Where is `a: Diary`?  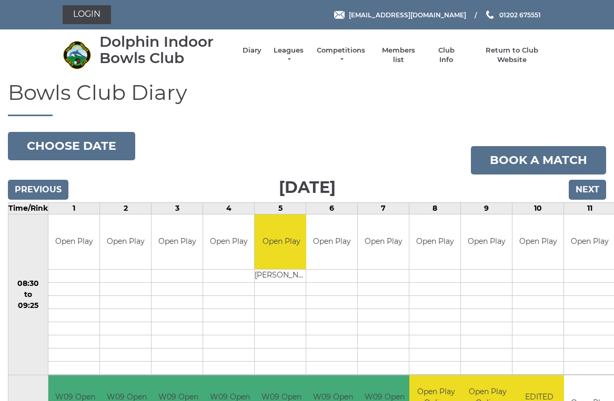 a: Diary is located at coordinates (252, 50).